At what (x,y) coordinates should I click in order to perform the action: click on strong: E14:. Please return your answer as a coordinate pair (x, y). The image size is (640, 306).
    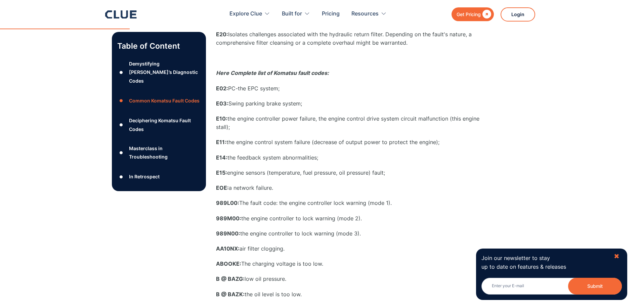
    Looking at the image, I should click on (222, 158).